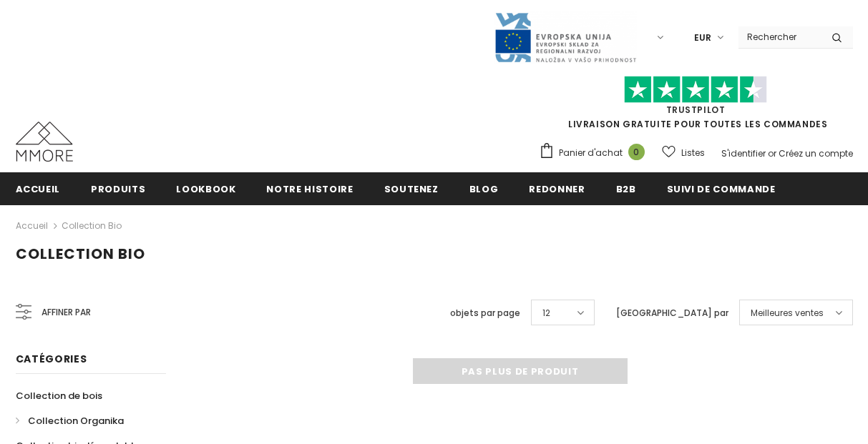  Describe the element at coordinates (565, 37) in the screenshot. I see `img: Javni Razpis` at that location.